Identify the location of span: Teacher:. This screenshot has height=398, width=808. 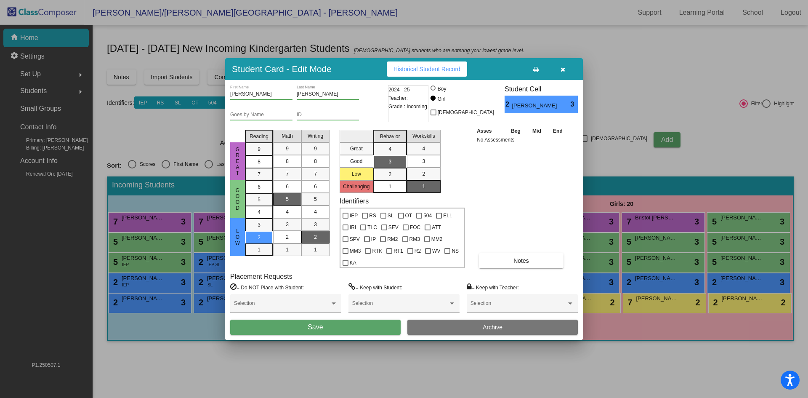
(398, 98).